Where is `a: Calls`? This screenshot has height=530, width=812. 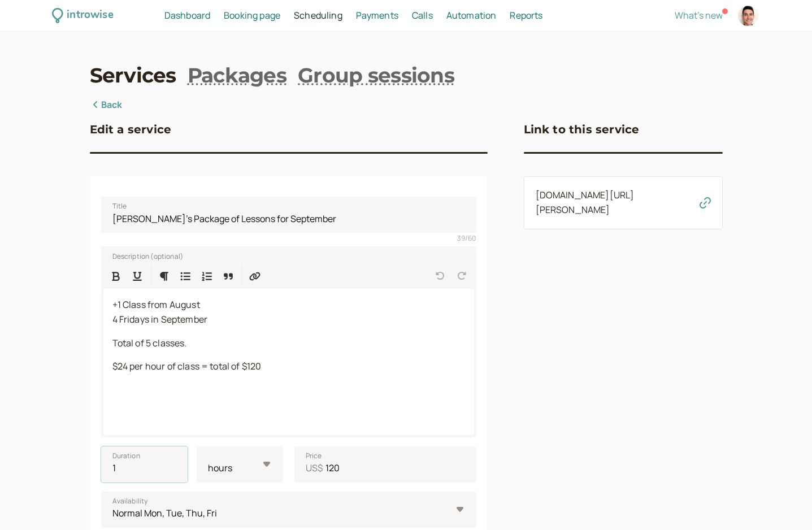 a: Calls is located at coordinates (422, 15).